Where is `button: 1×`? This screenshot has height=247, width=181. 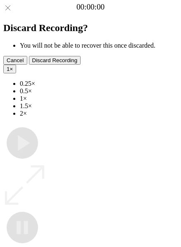 button: 1× is located at coordinates (10, 69).